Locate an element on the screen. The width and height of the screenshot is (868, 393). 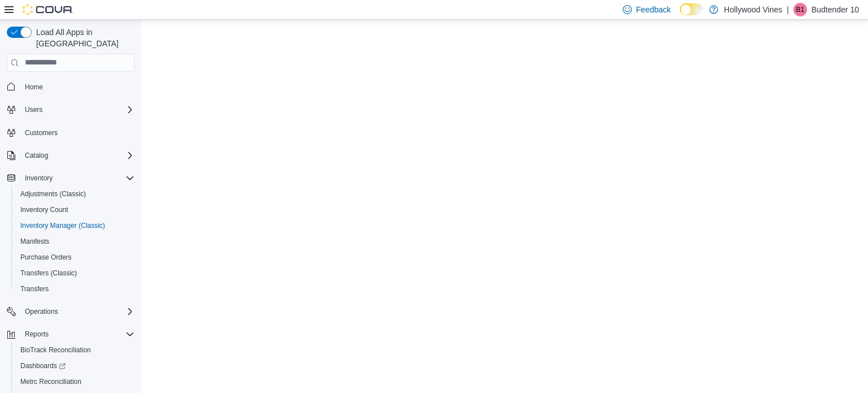
a: Inventory Count is located at coordinates (44, 210).